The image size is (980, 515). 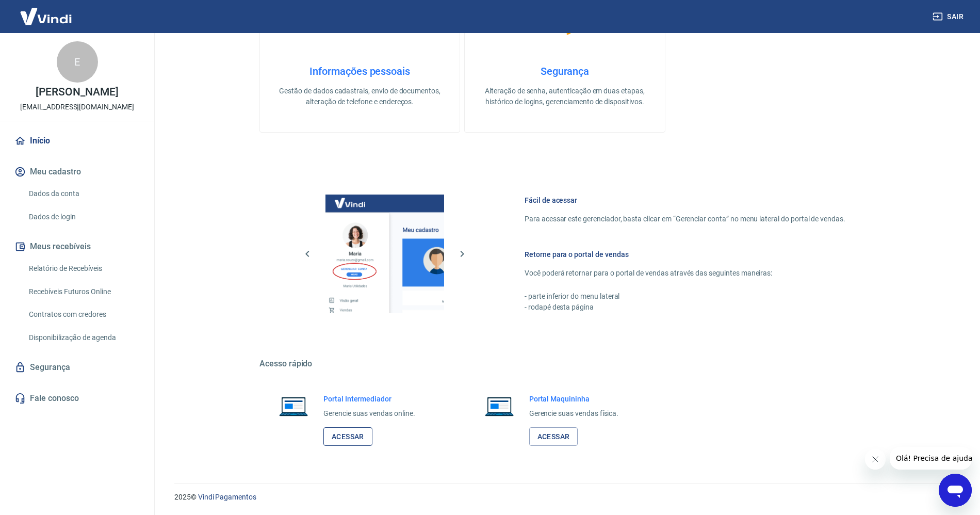 I want to click on p: Gerencie suas vendas física., so click(x=574, y=414).